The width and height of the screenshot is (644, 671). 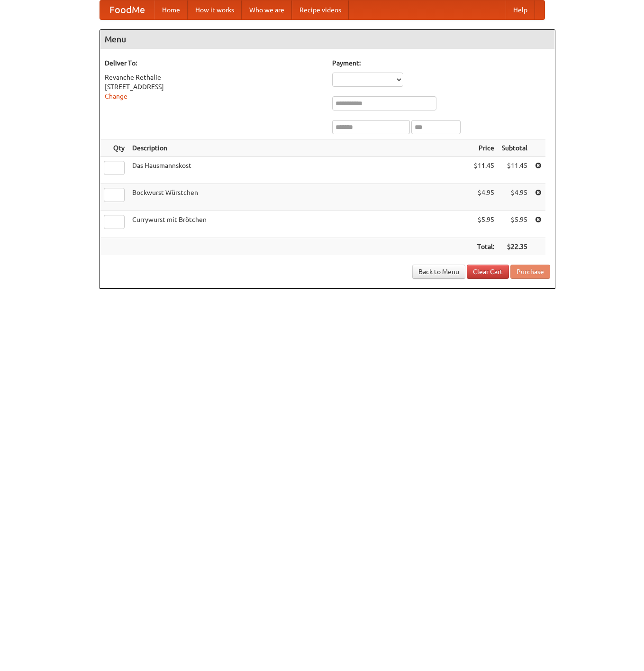 What do you see at coordinates (299, 224) in the screenshot?
I see `td: Currywurst mit Brötchen` at bounding box center [299, 224].